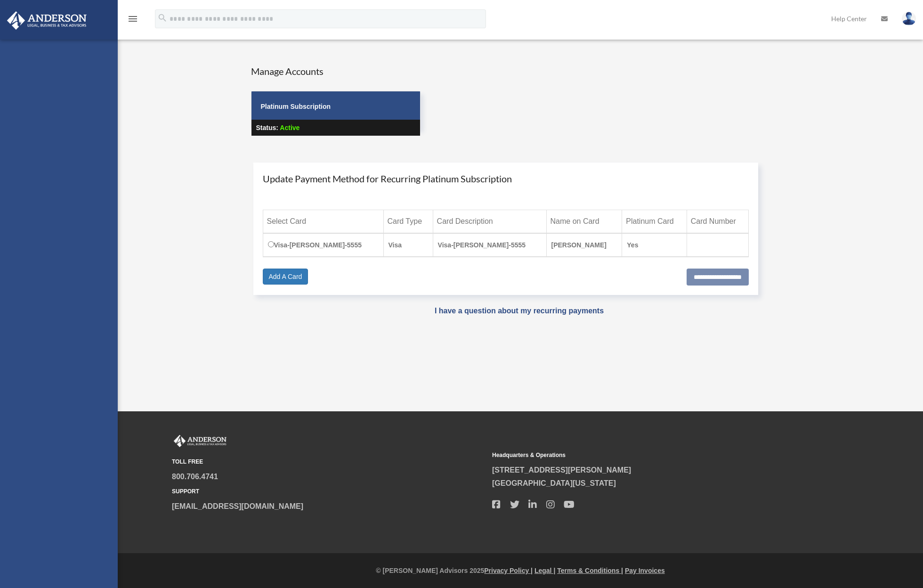 The height and width of the screenshot is (588, 923). What do you see at coordinates (323, 221) in the screenshot?
I see `th: Select Card` at bounding box center [323, 221].